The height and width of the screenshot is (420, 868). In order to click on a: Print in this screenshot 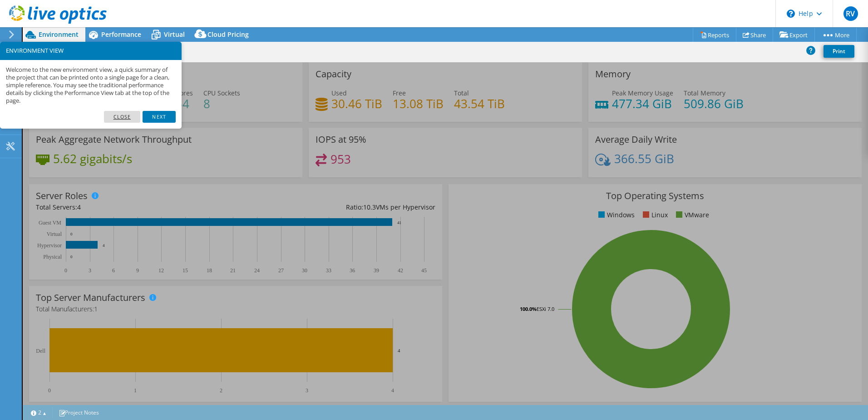, I will do `click(839, 51)`.